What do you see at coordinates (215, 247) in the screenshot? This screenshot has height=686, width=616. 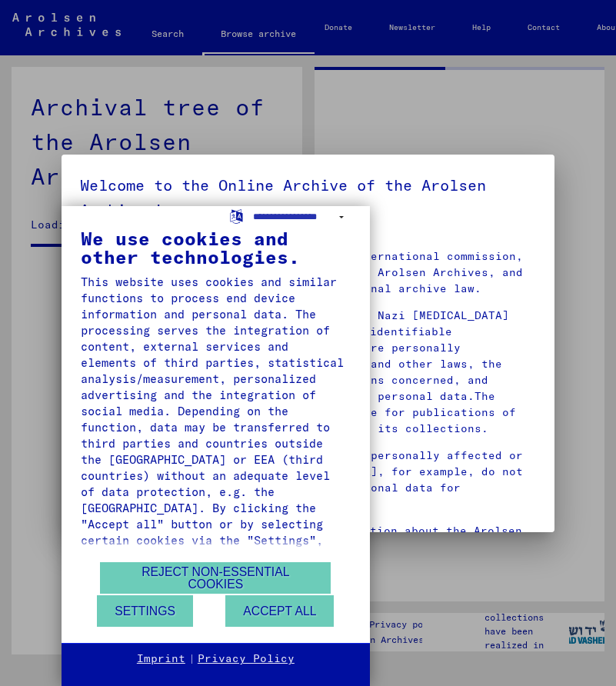 I see `div: We use cookies and other technologies.` at bounding box center [215, 247].